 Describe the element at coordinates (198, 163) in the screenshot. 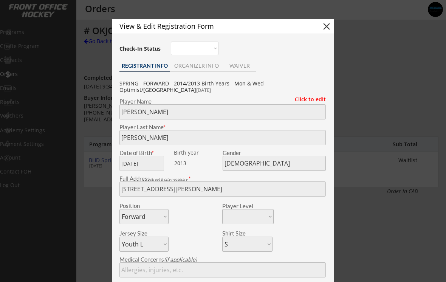

I see `div: 2013` at that location.